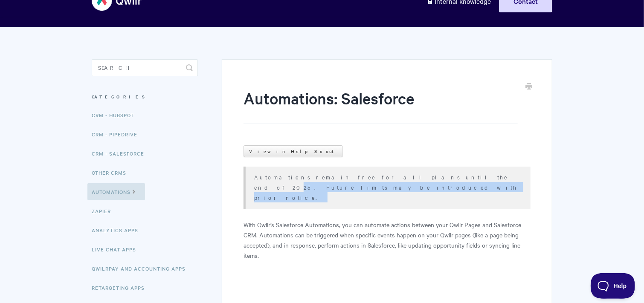 This screenshot has width=644, height=303. What do you see at coordinates (118, 230) in the screenshot?
I see `a: Analytics Apps` at bounding box center [118, 230].